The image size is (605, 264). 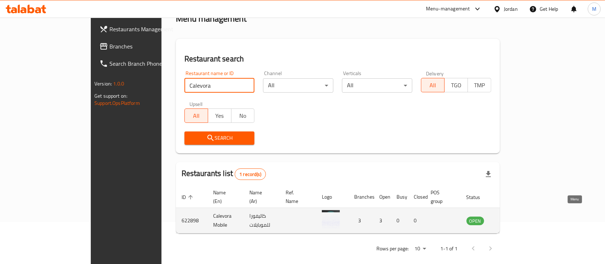 What do you see at coordinates (220, 138) in the screenshot?
I see `span: Search` at bounding box center [220, 138].